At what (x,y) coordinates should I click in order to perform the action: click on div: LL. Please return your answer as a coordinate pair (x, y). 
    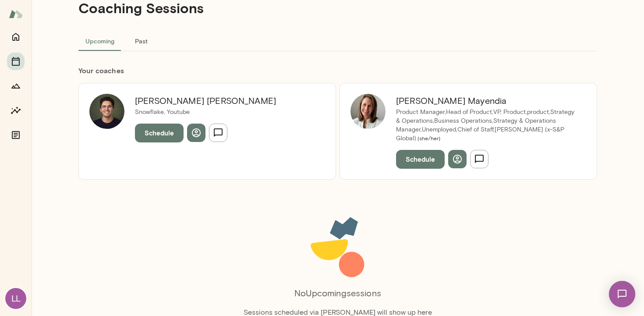
    Looking at the image, I should click on (16, 298).